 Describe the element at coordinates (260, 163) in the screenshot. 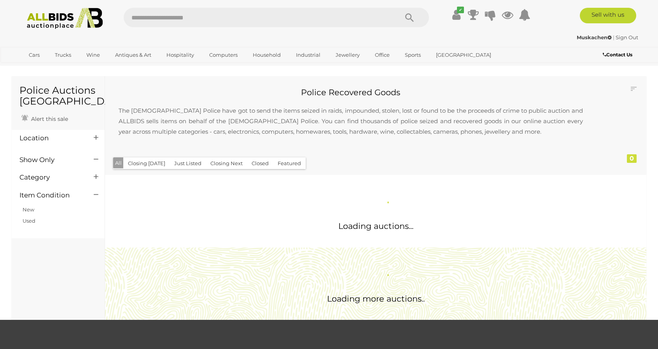

I see `button: Closed` at that location.